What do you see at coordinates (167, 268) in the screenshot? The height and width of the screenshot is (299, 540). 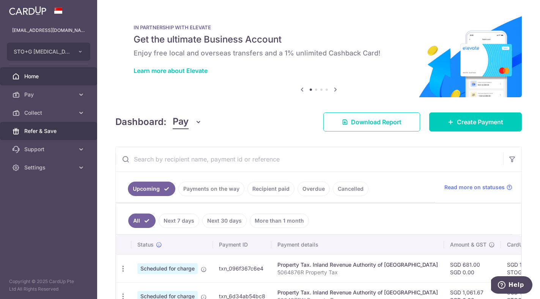 I see `span: Scheduled for charge` at bounding box center [167, 268].